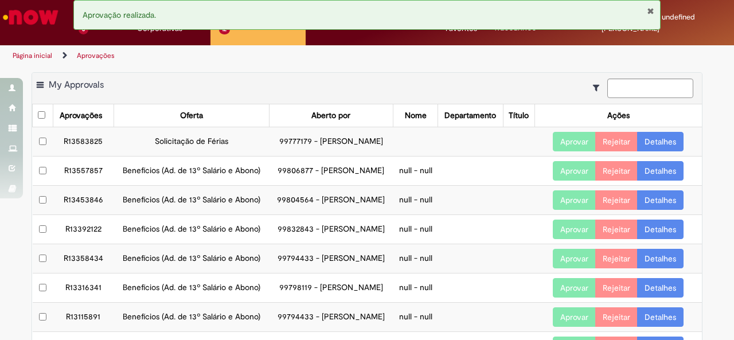 The image size is (734, 340). Describe the element at coordinates (191, 142) in the screenshot. I see `td: Solicitação de Férias` at that location.